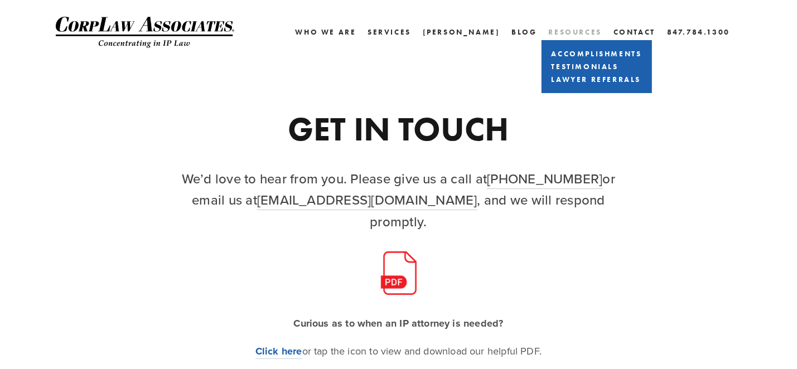 The height and width of the screenshot is (369, 797). Describe the element at coordinates (145, 32) in the screenshot. I see `img: CorpLaw IP Law Firm` at that location.